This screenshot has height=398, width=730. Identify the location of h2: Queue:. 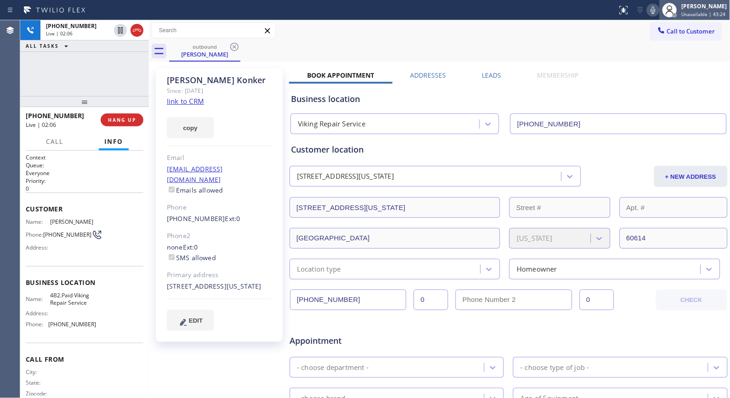
(85, 165).